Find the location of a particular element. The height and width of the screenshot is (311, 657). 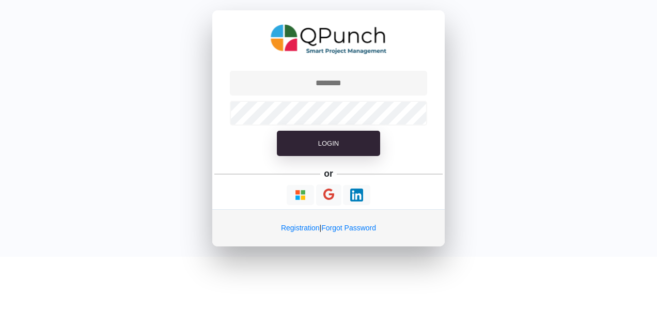

a: Registration is located at coordinates (300, 228).